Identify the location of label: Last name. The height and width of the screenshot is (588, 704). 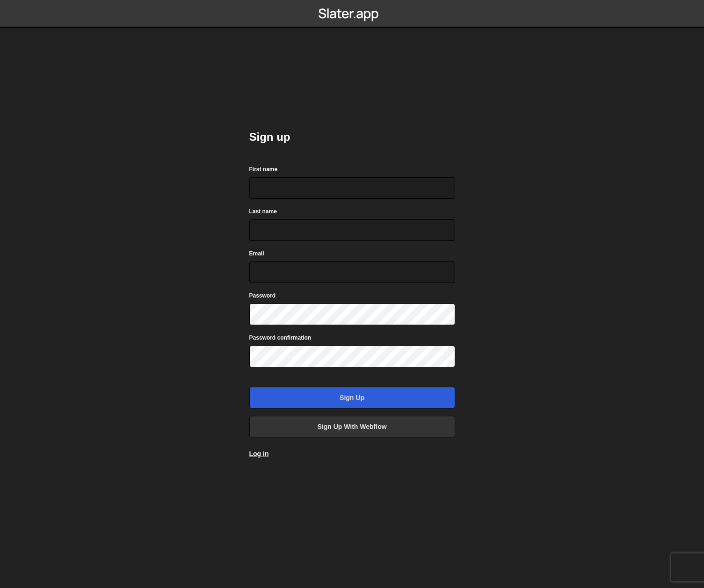
(263, 211).